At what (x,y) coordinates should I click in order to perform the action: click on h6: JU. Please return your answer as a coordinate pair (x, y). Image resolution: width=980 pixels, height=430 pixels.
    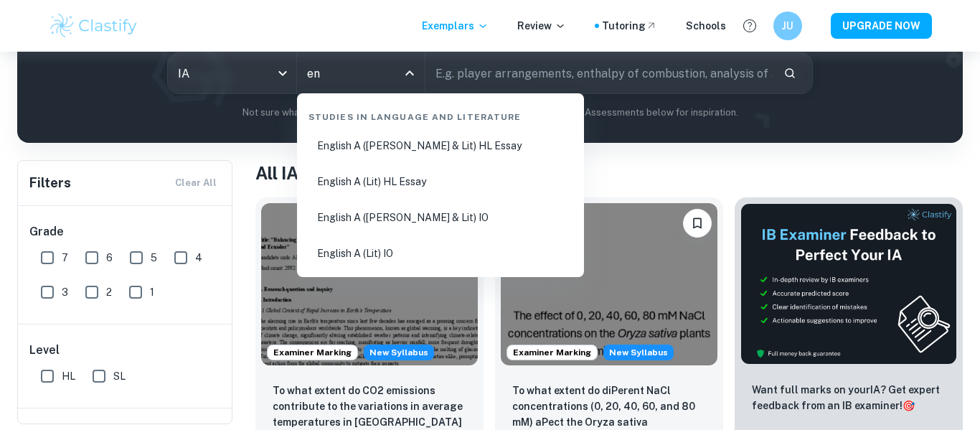
    Looking at the image, I should click on (788, 26).